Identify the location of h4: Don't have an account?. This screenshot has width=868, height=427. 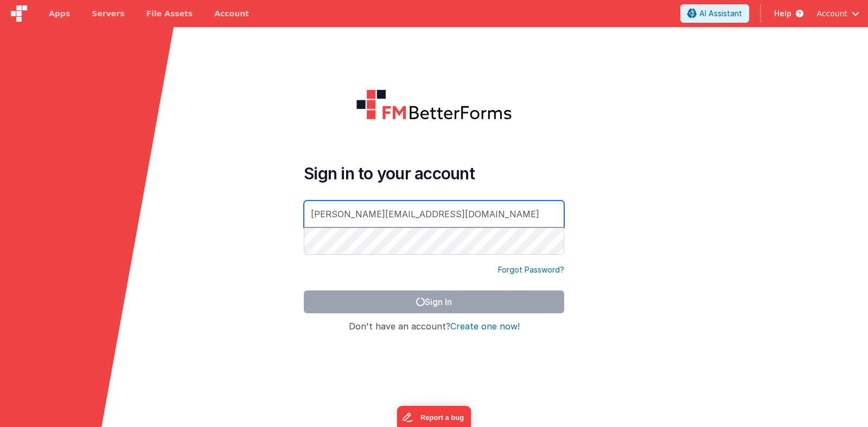
(434, 327).